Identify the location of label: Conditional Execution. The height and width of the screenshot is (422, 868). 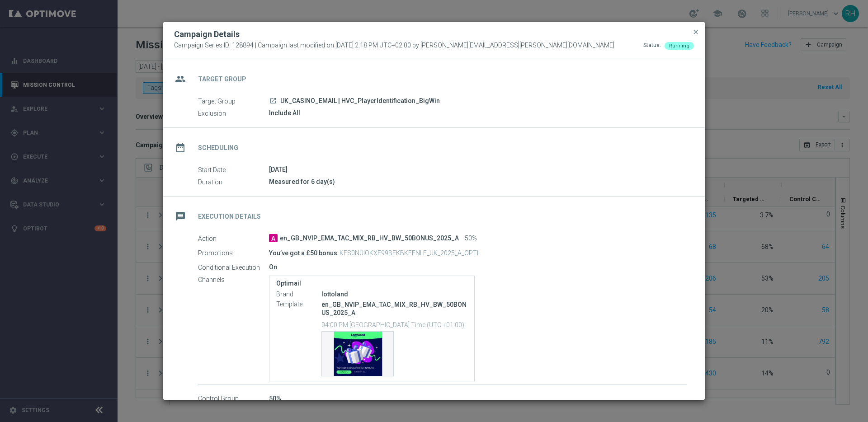
(234, 268).